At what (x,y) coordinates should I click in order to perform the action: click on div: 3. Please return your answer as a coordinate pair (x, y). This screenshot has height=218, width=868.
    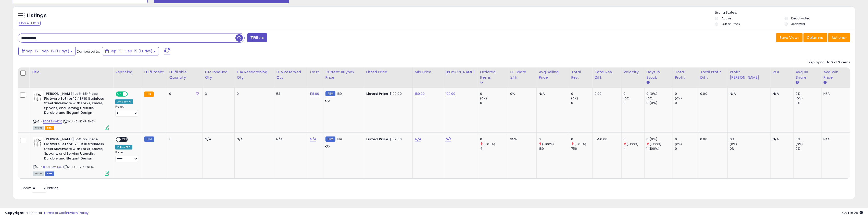
    Looking at the image, I should click on (218, 94).